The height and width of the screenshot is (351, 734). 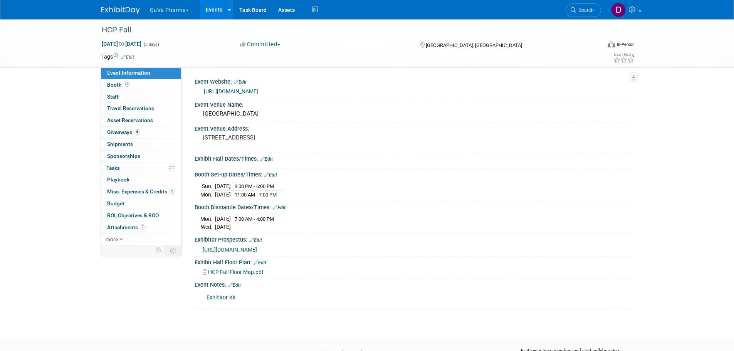 I want to click on span: Sponsorships, so click(x=124, y=156).